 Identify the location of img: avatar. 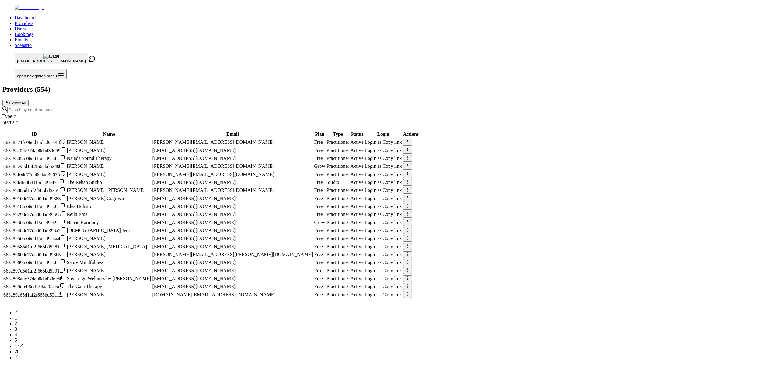
(51, 56).